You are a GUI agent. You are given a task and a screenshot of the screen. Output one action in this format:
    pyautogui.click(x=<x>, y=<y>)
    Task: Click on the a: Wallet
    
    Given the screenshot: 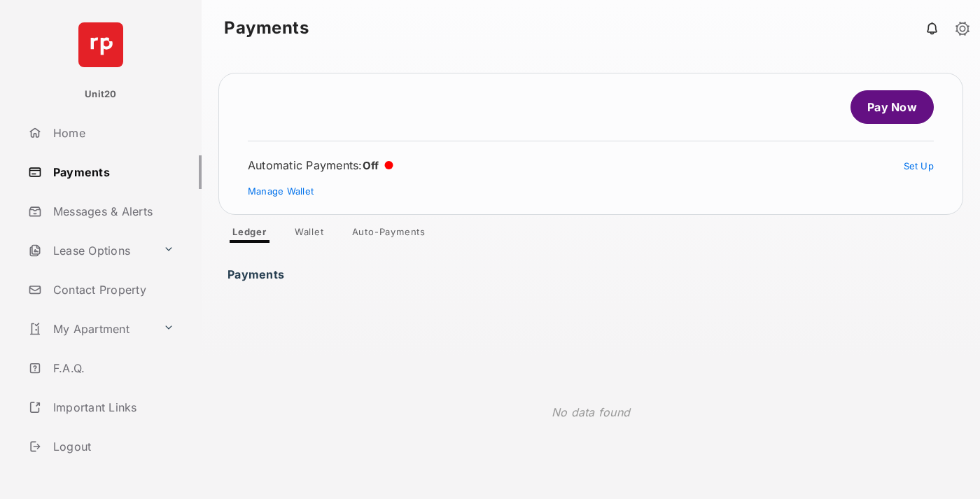 What is the action you would take?
    pyautogui.click(x=310, y=235)
    